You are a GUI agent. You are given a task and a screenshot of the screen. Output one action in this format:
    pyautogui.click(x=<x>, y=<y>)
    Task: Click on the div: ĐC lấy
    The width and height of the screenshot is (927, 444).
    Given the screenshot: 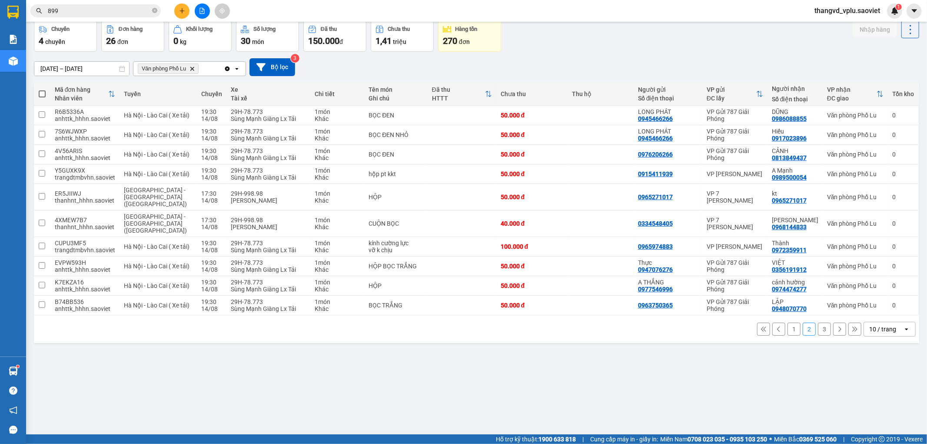 What is the action you would take?
    pyautogui.click(x=731, y=98)
    